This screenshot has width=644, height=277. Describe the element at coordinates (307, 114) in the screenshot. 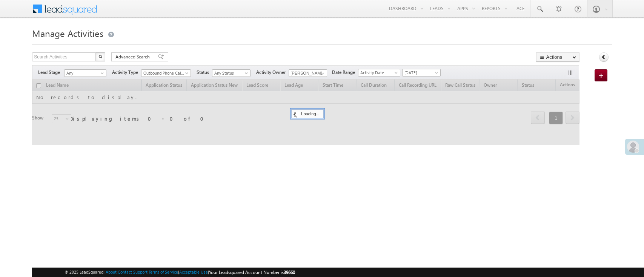

I see `div: Loading...` at that location.